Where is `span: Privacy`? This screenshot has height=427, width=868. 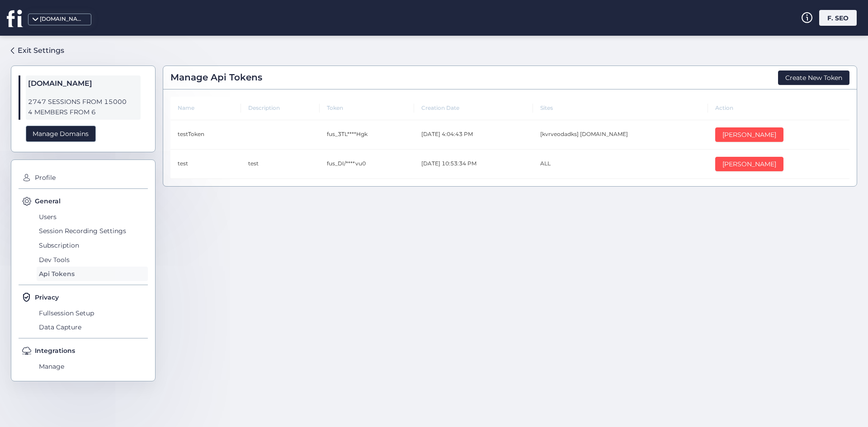 span: Privacy is located at coordinates (46, 297).